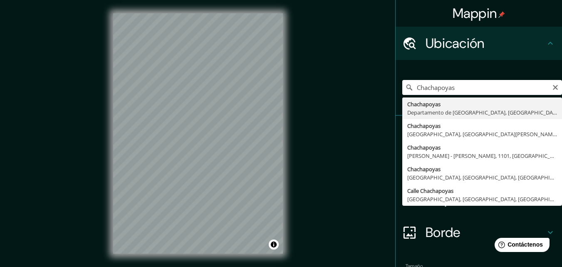 The height and width of the screenshot is (267, 562). What do you see at coordinates (198, 133) in the screenshot?
I see `canvas: Mapa` at bounding box center [198, 133].